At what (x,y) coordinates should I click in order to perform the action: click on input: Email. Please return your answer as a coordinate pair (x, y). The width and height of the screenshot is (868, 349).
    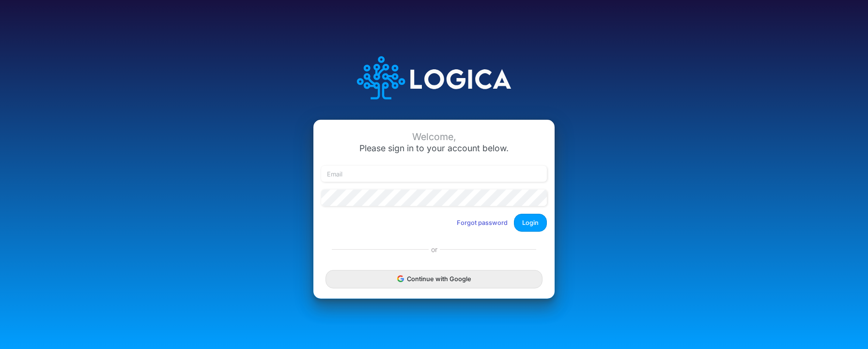
    Looking at the image, I should click on (434, 174).